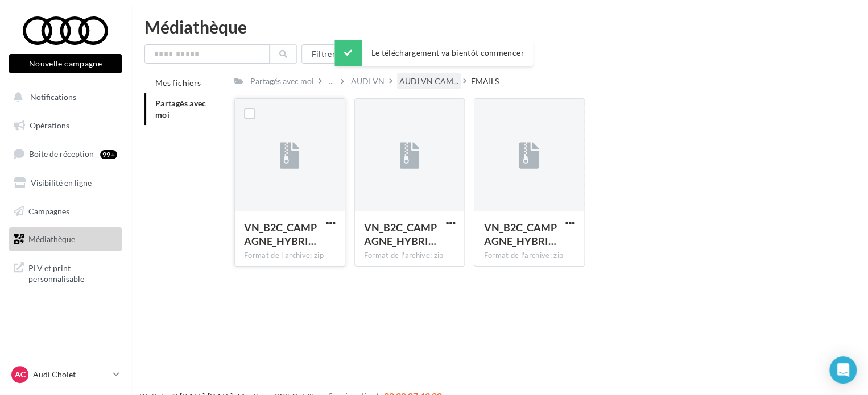 Image resolution: width=868 pixels, height=395 pixels. I want to click on span: Opérations, so click(49, 125).